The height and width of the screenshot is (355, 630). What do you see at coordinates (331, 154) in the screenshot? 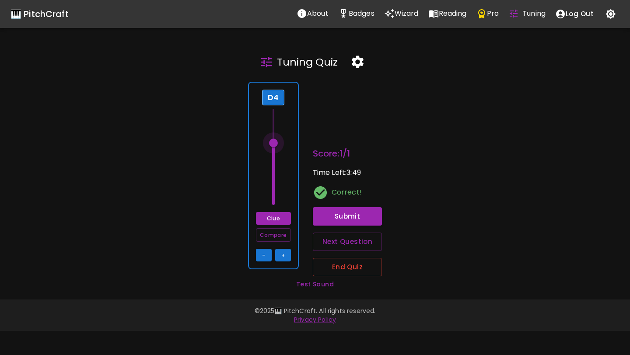
I see `h6: Score: 1 / 1` at bounding box center [331, 154].